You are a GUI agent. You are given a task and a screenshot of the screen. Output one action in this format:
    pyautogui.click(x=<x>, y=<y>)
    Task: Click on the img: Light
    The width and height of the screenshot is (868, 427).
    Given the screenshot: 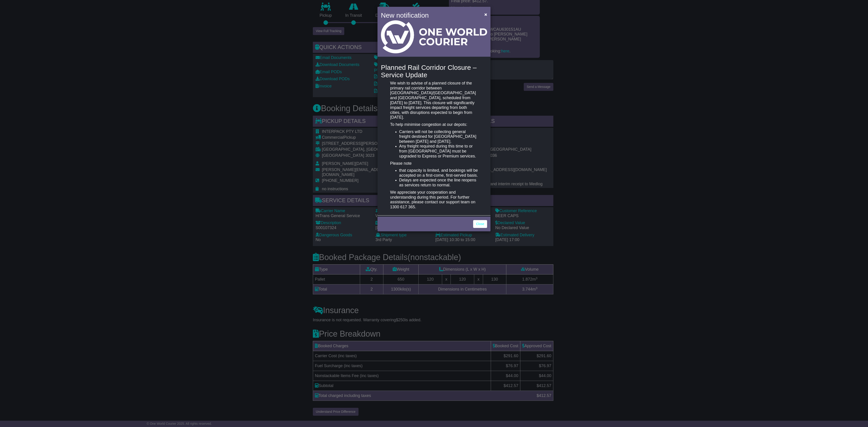 What is the action you would take?
    pyautogui.click(x=434, y=37)
    